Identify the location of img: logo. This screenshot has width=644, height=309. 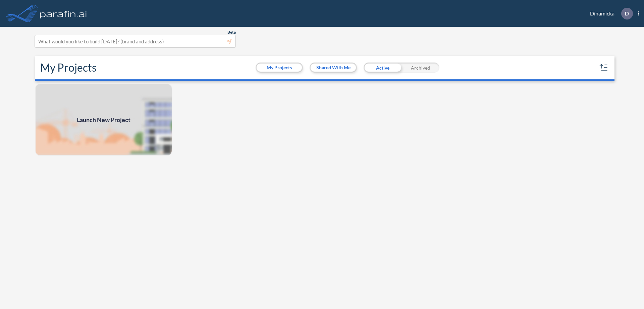
(64, 14).